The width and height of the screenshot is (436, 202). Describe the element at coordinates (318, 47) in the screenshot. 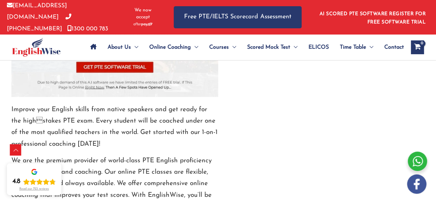

I see `a: ELICOS` at that location.